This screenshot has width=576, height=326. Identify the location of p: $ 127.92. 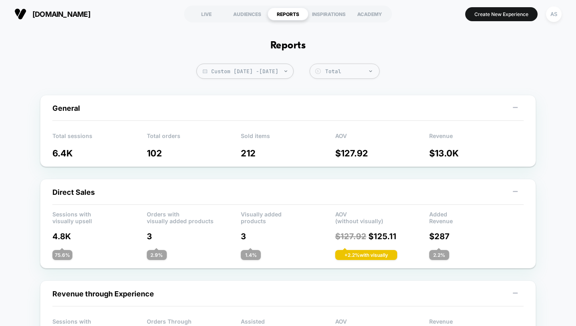
(383, 153).